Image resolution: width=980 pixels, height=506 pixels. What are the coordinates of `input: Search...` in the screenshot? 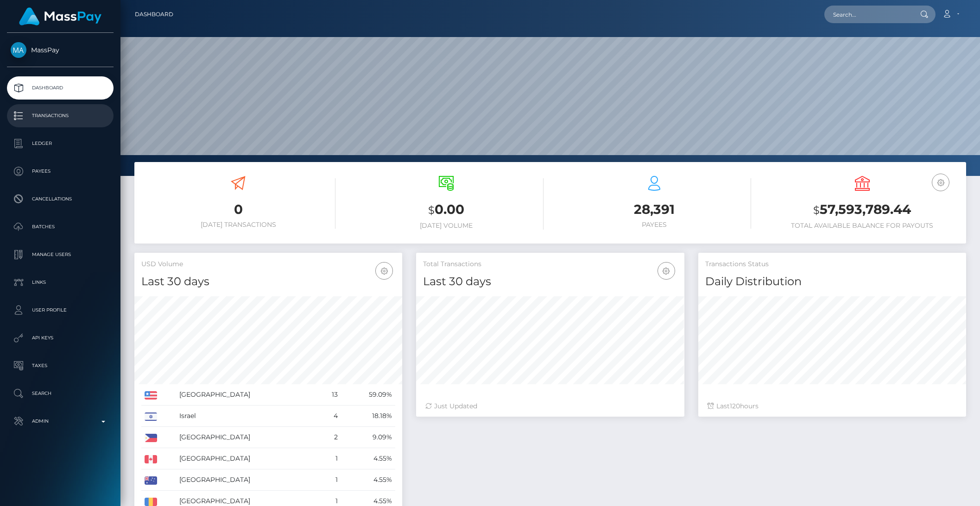 It's located at (868, 14).